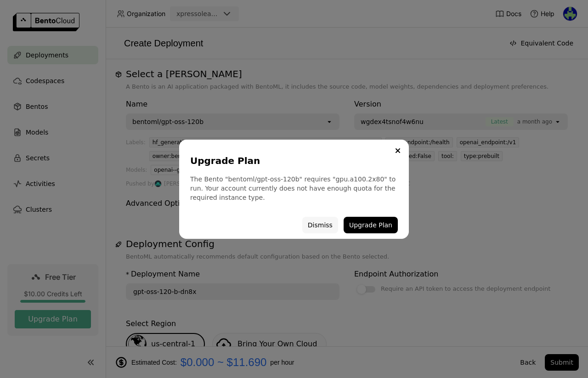 The width and height of the screenshot is (588, 378). I want to click on button: Dismiss, so click(320, 225).